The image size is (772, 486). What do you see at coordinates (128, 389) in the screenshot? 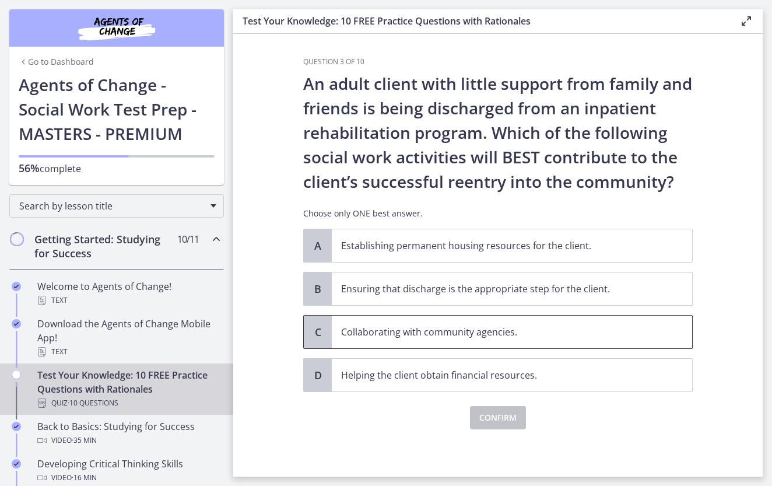
I see `div: Test Your Knowledge: 10 FREE Practice Questions with Rationales` at bounding box center [128, 389].